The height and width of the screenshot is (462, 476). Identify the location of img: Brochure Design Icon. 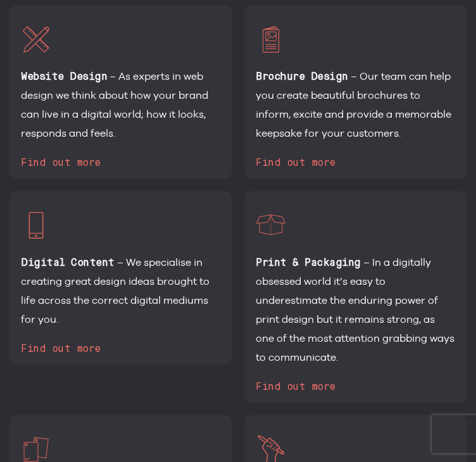
(271, 39).